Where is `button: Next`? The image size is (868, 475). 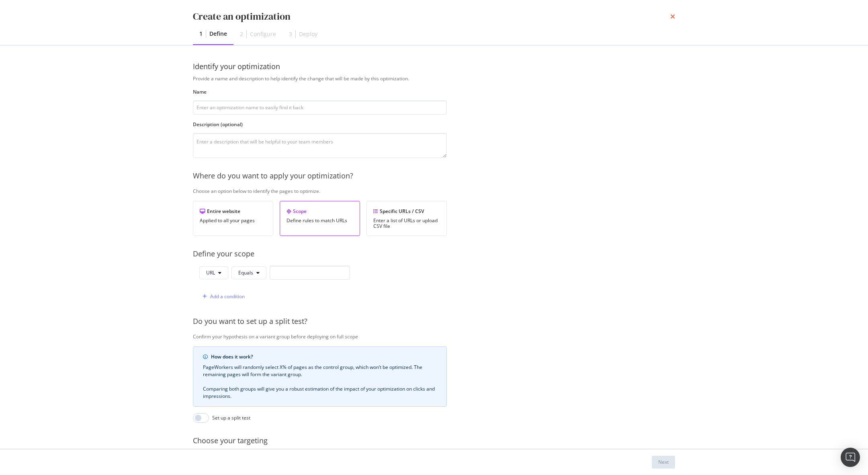
button: Next is located at coordinates (664, 462).